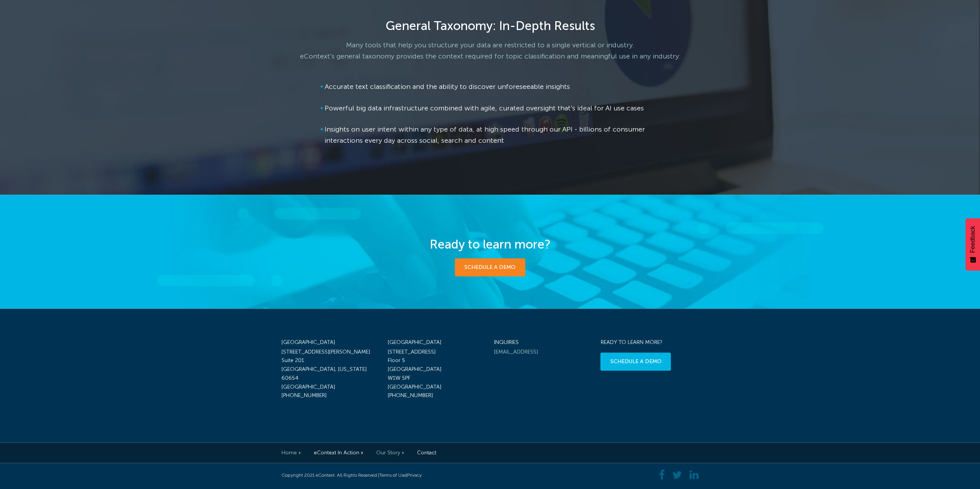 This screenshot has width=980, height=489. What do you see at coordinates (490, 87) in the screenshot?
I see `li: Accurate text classification and the ability to discover unforeseeable insights` at bounding box center [490, 87].